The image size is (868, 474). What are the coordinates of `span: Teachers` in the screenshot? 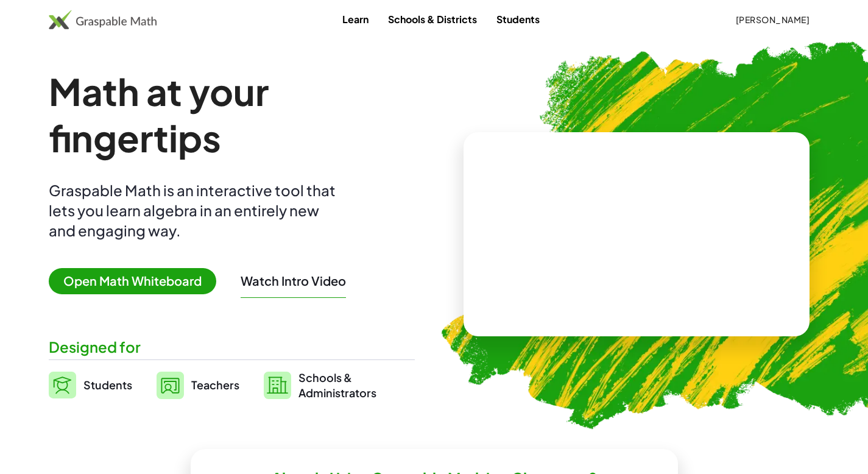 It's located at (215, 385).